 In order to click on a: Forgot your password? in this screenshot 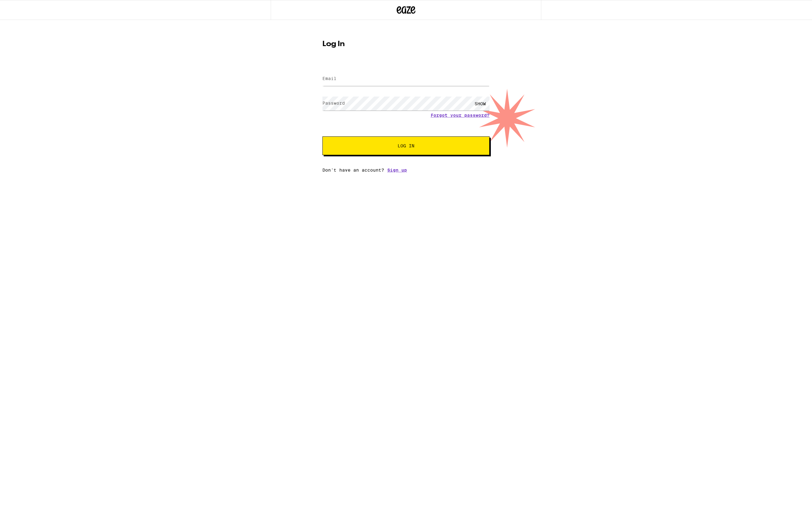, I will do `click(459, 115)`.